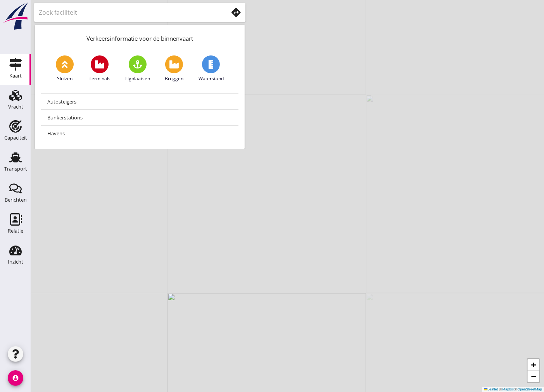  Describe the element at coordinates (140, 133) in the screenshot. I see `div: Havens` at that location.